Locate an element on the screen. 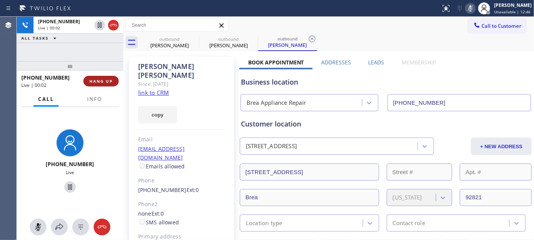 The height and width of the screenshot is (240, 534). input: Emails allowed is located at coordinates (142, 166).